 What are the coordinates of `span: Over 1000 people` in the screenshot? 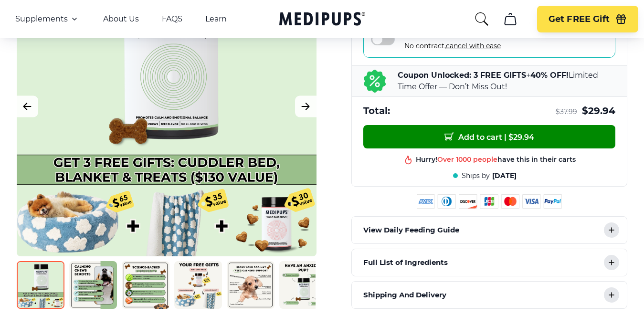 It's located at (468, 159).